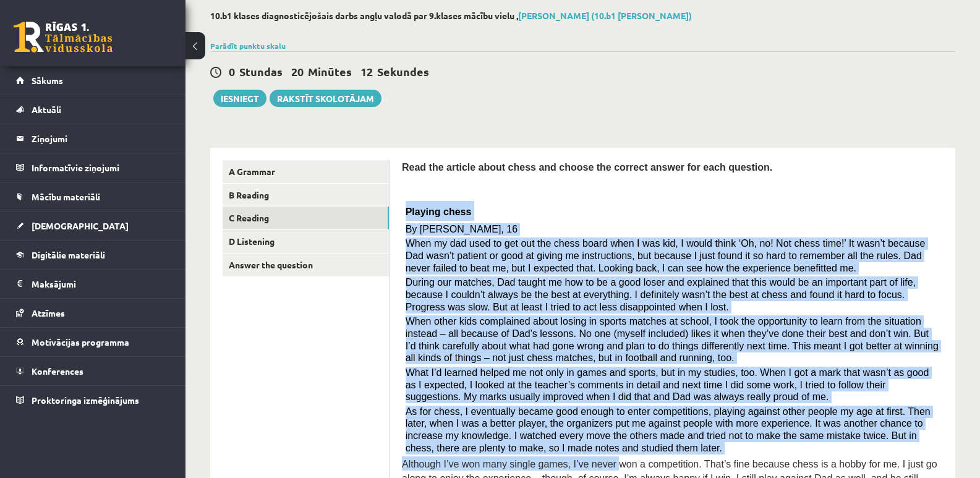  What do you see at coordinates (100, 167) in the screenshot?
I see `legend: Informatīvie ziņojumi` at bounding box center [100, 167].